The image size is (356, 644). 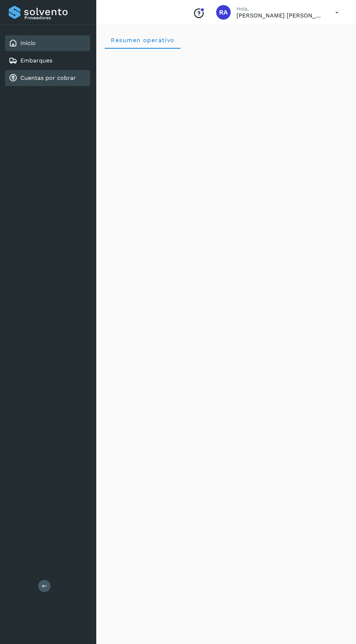 What do you see at coordinates (28, 43) in the screenshot?
I see `a: Inicio` at bounding box center [28, 43].